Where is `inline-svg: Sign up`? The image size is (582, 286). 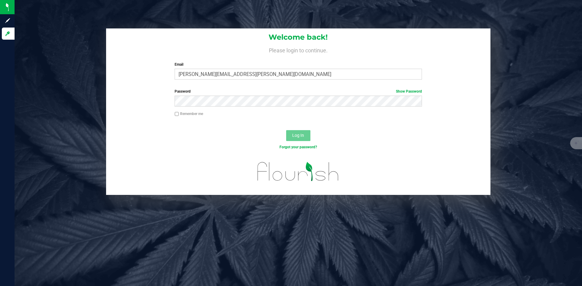
inline-svg: Sign up is located at coordinates (8, 21).